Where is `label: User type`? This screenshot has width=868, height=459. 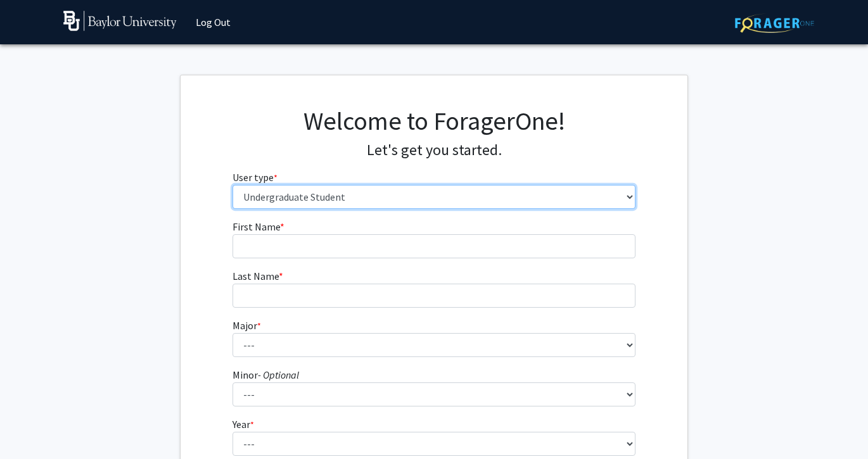
label: User type is located at coordinates (254, 177).